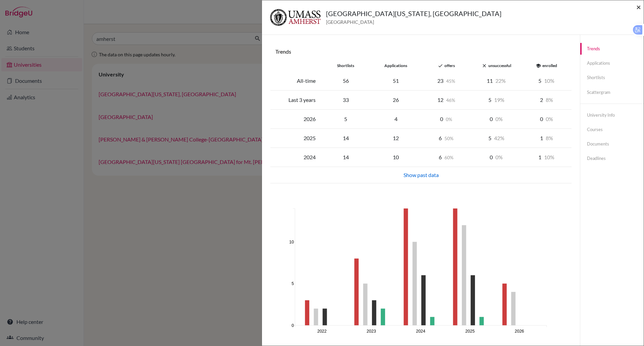  I want to click on div: 2, so click(546, 100).